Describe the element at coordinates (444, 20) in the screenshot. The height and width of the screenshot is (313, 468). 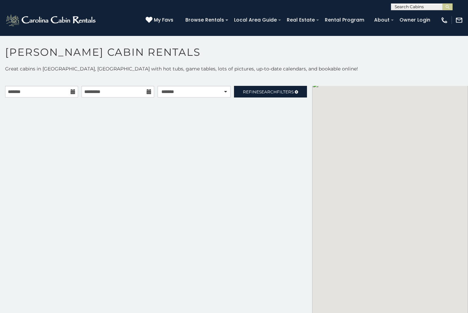
I see `img: phone-regular-white.png` at that location.